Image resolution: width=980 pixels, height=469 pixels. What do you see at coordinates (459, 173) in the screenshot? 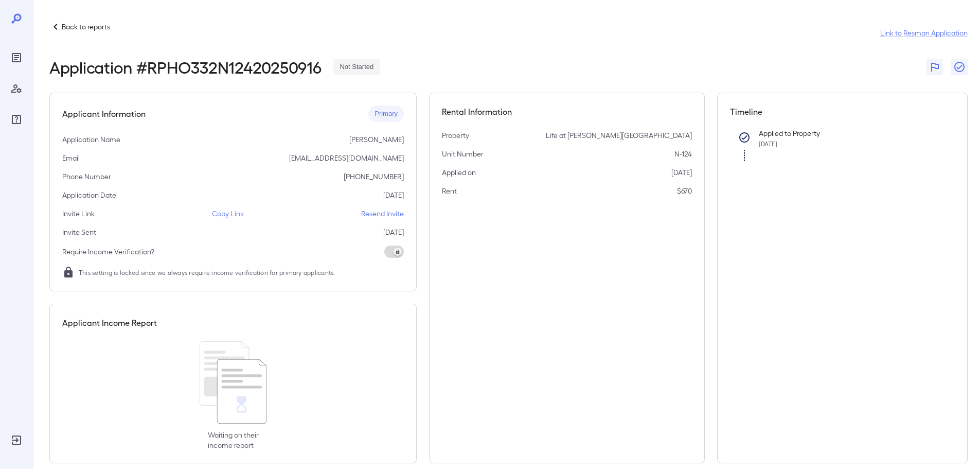
I see `p: Applied on` at bounding box center [459, 173].